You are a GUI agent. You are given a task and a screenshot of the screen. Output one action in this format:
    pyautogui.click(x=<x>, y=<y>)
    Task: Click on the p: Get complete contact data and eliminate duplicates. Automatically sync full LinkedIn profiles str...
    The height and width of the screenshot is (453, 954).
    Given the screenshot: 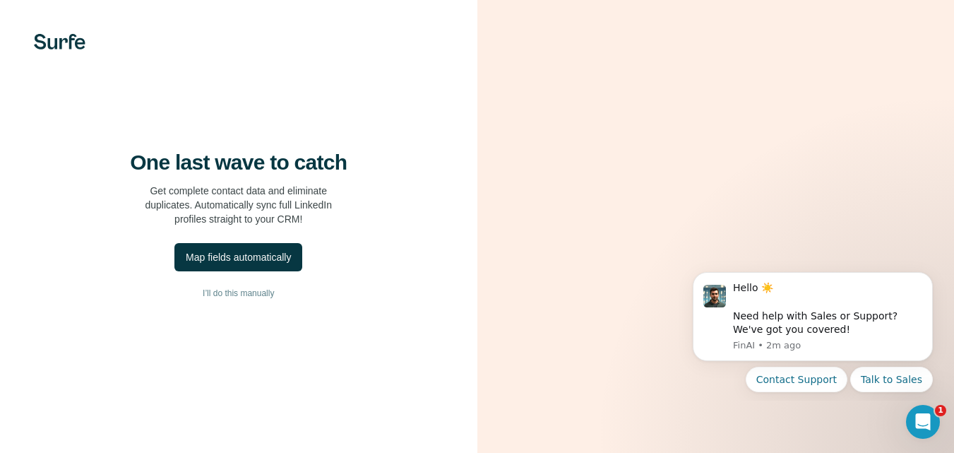 What is the action you would take?
    pyautogui.click(x=238, y=205)
    